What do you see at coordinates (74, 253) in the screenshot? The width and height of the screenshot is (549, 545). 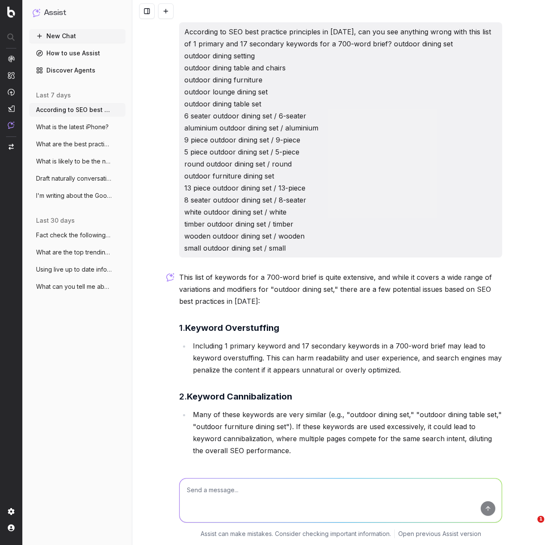 I see `span: What are the top trending topics for Tec` at bounding box center [74, 253].